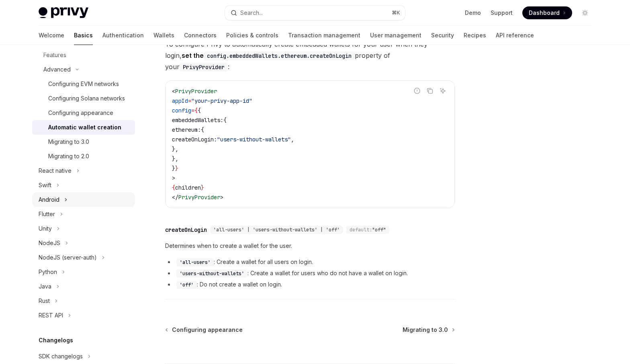 This screenshot has height=364, width=630. I want to click on li: : Do not create a wallet on login., so click(310, 284).